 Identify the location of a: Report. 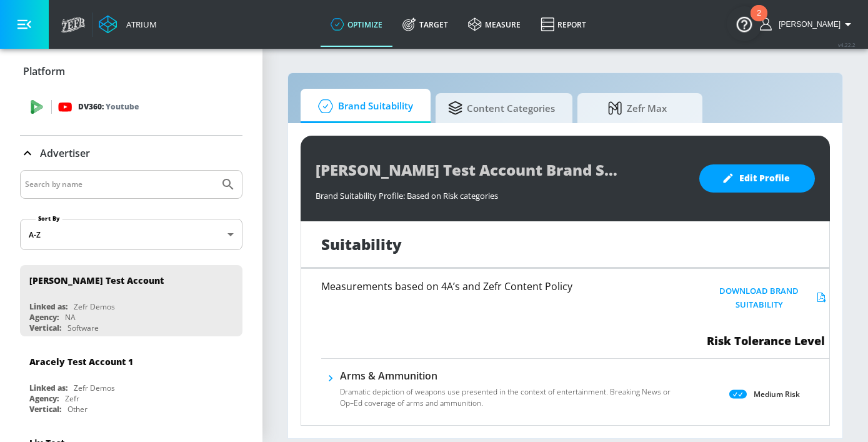
(563, 24).